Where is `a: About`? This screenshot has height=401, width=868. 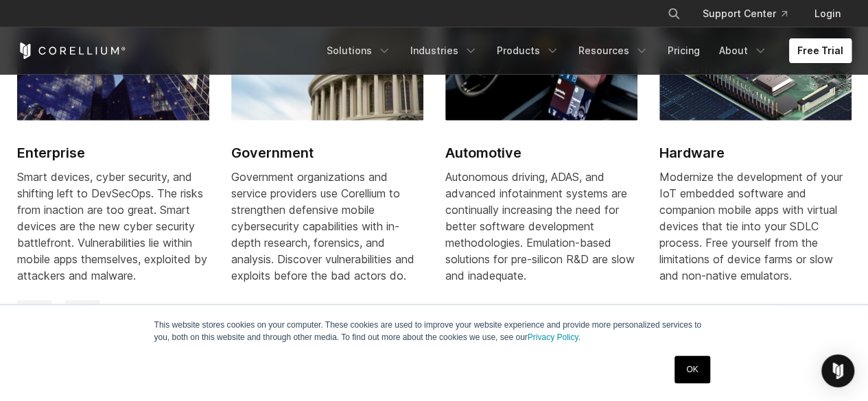
a: About is located at coordinates (744, 51).